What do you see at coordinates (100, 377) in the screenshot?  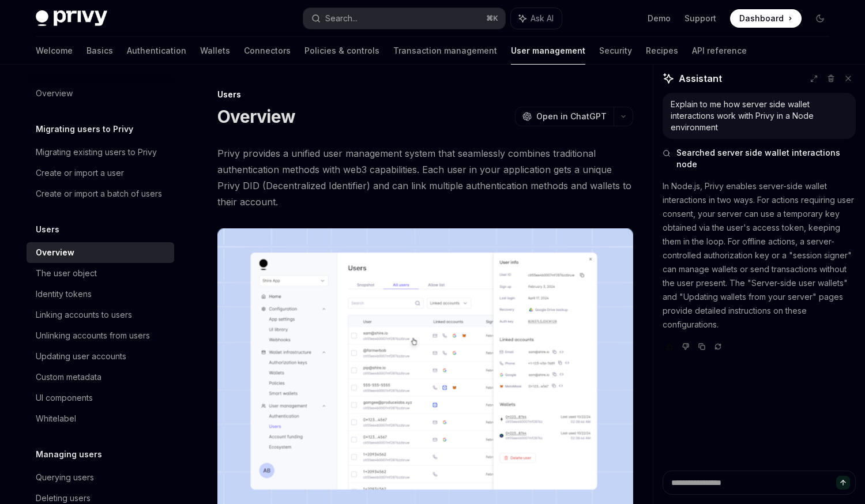 I see `a: Custom metadata` at bounding box center [100, 377].